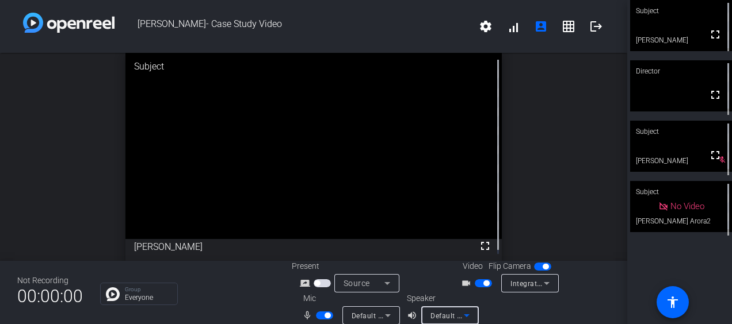  What do you see at coordinates (50, 281) in the screenshot?
I see `div: Not Recording` at bounding box center [50, 281].